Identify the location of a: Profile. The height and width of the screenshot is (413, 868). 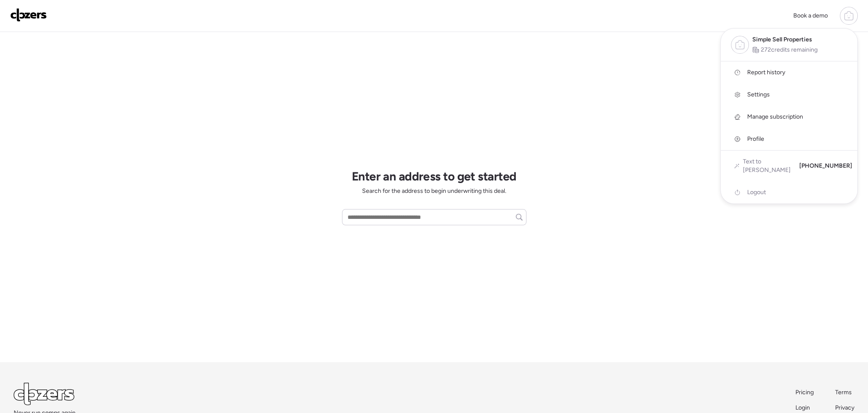
(789, 139).